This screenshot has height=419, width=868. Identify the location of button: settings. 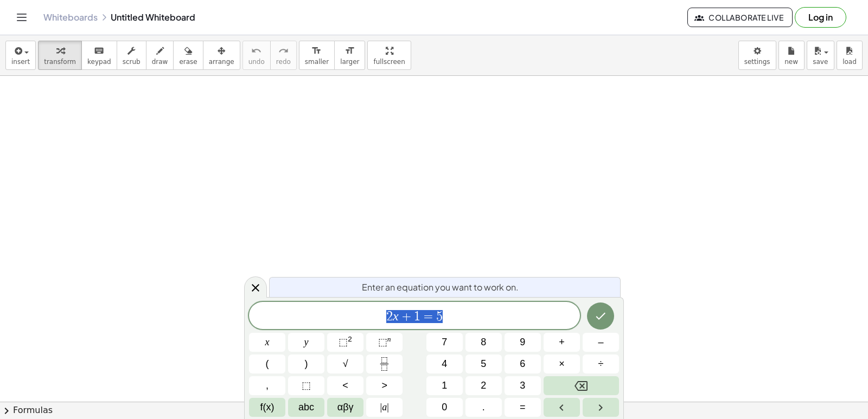
(757, 55).